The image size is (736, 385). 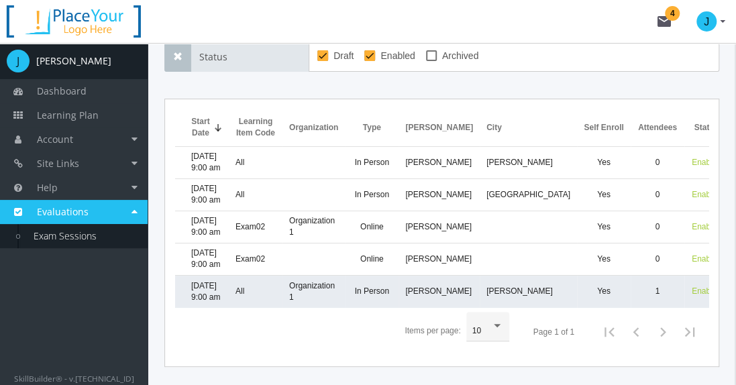 I want to click on mat-icon: mail, so click(x=664, y=21).